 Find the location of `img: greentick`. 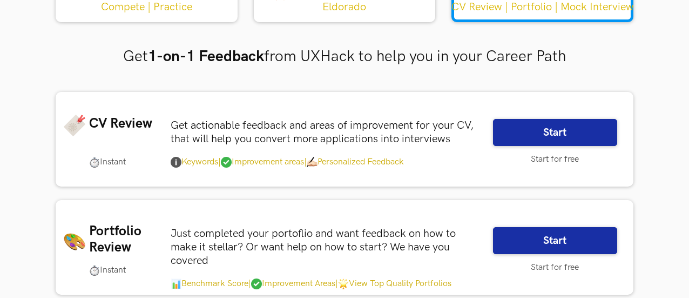

img: greentick is located at coordinates (257, 284).